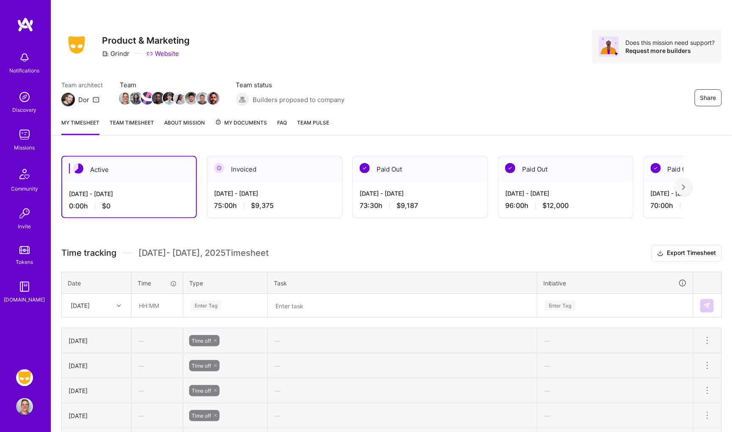 The image size is (732, 432). Describe the element at coordinates (282, 127) in the screenshot. I see `a: FAQ` at that location.